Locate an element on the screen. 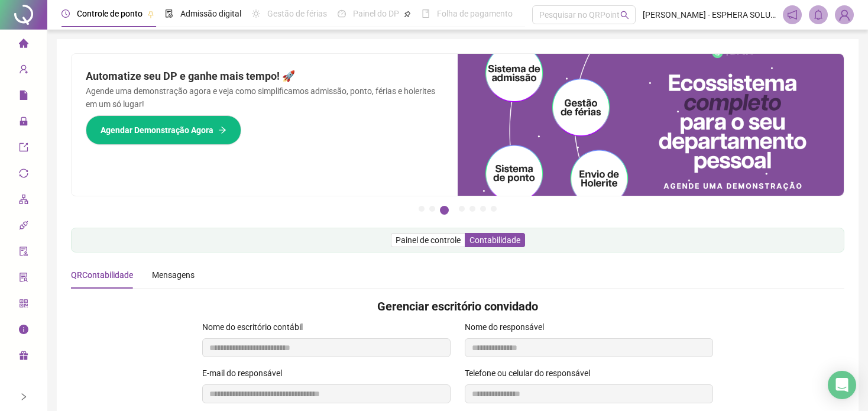 The image size is (868, 411). button: 7 is located at coordinates (493, 209).